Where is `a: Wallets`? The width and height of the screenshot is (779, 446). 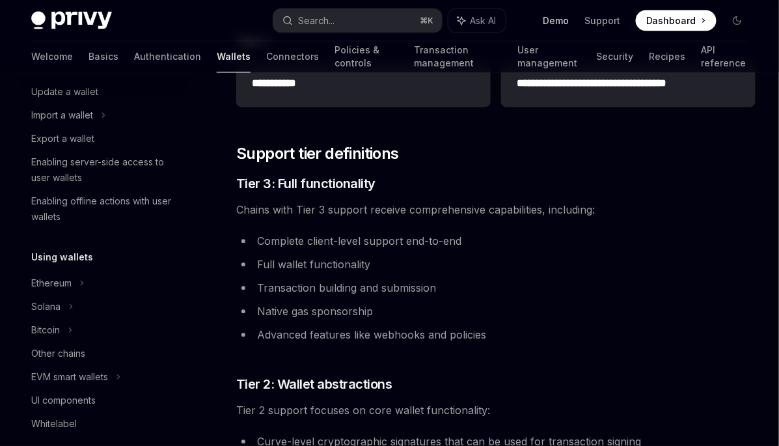
a: Wallets is located at coordinates (234, 57).